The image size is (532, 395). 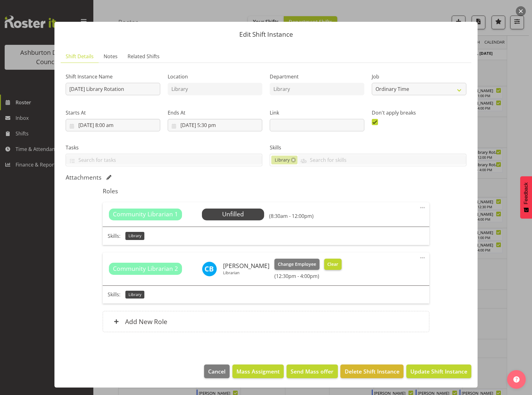 What do you see at coordinates (145, 269) in the screenshot?
I see `span: Community Librarian 2` at bounding box center [145, 269].